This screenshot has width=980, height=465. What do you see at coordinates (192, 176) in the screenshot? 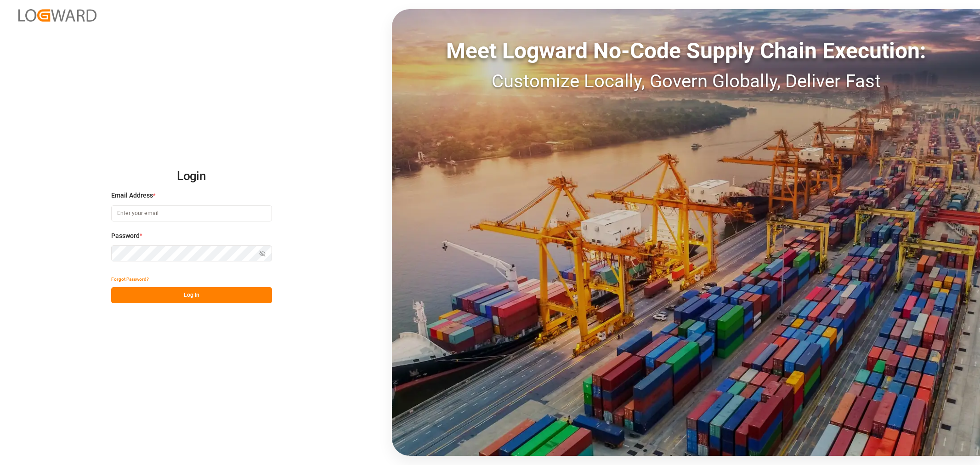
I see `h2: Login` at bounding box center [192, 176].